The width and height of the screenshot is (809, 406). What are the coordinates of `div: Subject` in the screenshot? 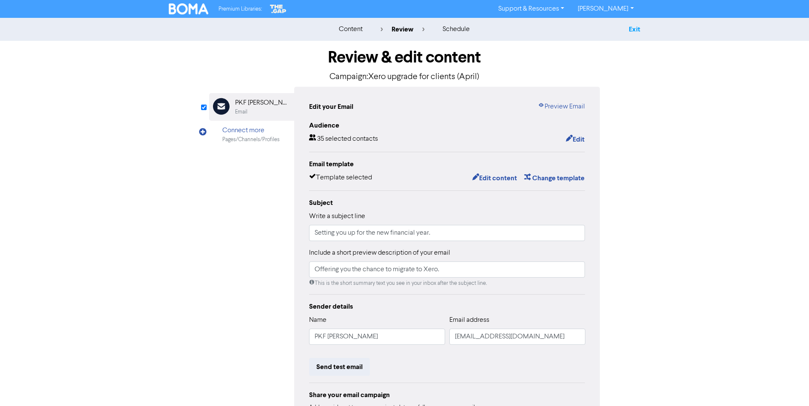 It's located at (447, 203).